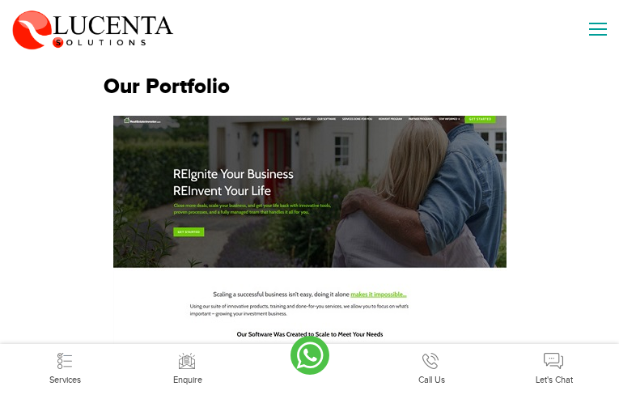 This screenshot has height=399, width=619. Describe the element at coordinates (553, 374) in the screenshot. I see `a: Let's Chat` at that location.